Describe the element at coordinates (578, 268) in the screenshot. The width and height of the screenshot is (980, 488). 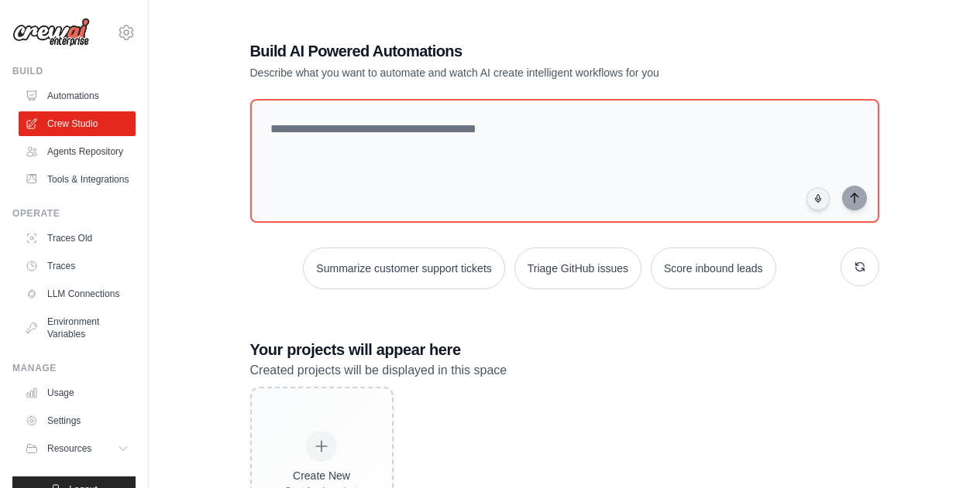
I see `button: Triage GitHub issues` at that location.